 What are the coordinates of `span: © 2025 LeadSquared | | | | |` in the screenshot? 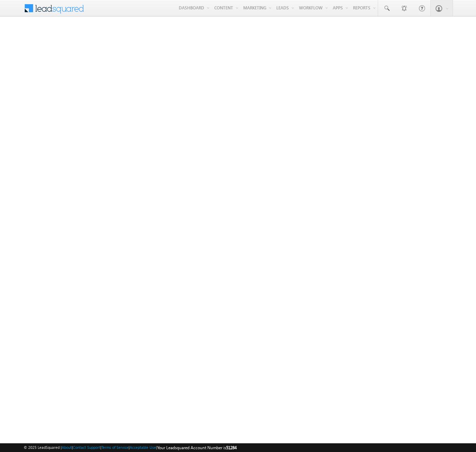 It's located at (130, 448).